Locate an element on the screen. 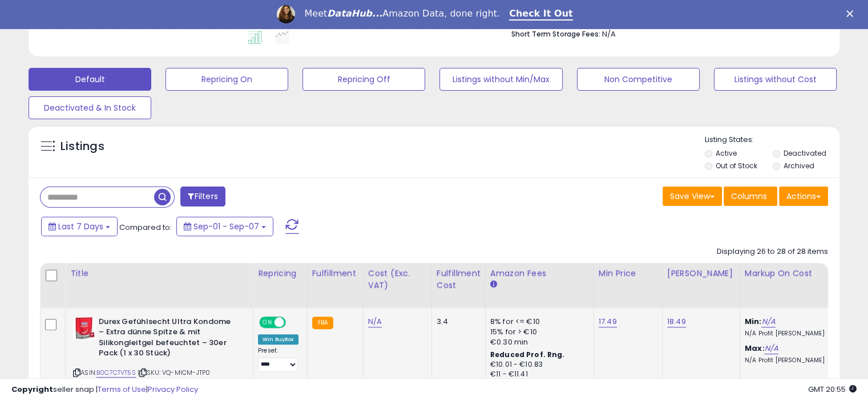 The height and width of the screenshot is (401, 868). button: Listings without Cost is located at coordinates (775, 79).